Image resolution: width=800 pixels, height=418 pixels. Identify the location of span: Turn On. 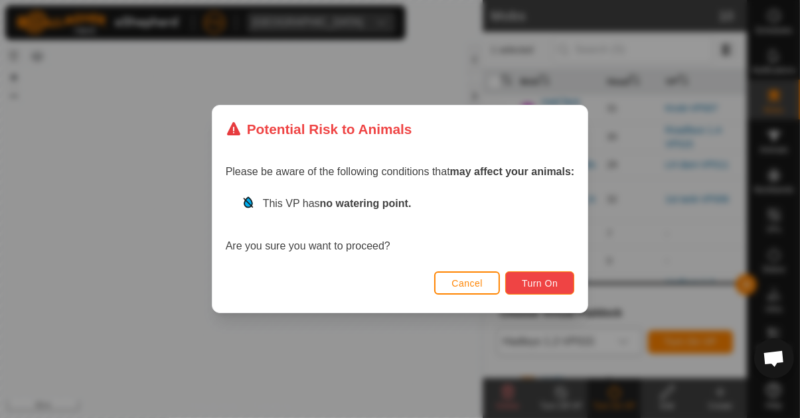
(540, 283).